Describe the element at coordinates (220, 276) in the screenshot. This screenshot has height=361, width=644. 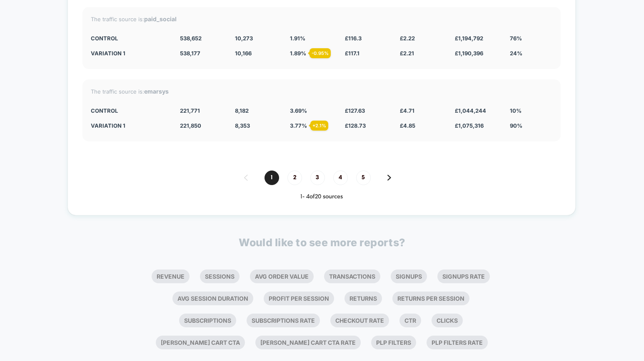
I see `li: Sessions` at that location.